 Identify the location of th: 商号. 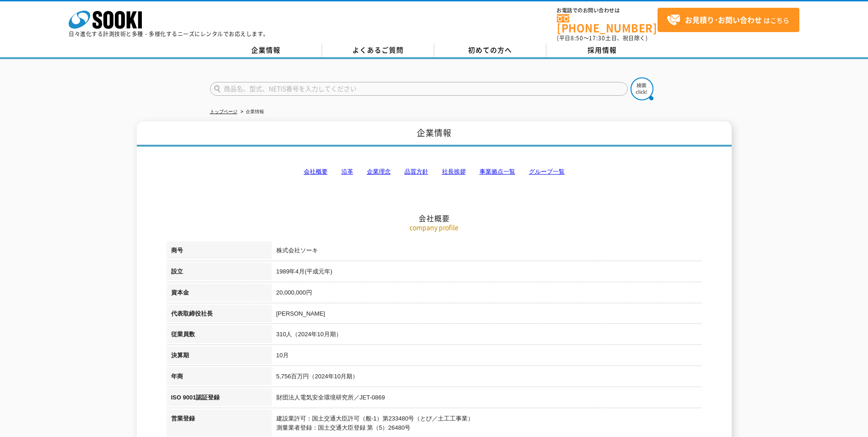
(219, 252).